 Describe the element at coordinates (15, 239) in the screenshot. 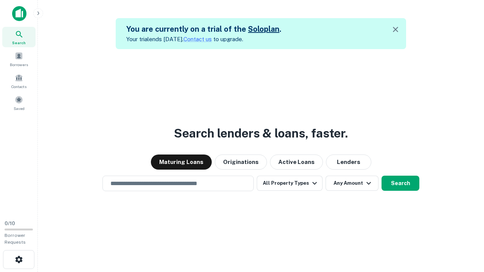

I see `span: Borrower Requests` at that location.